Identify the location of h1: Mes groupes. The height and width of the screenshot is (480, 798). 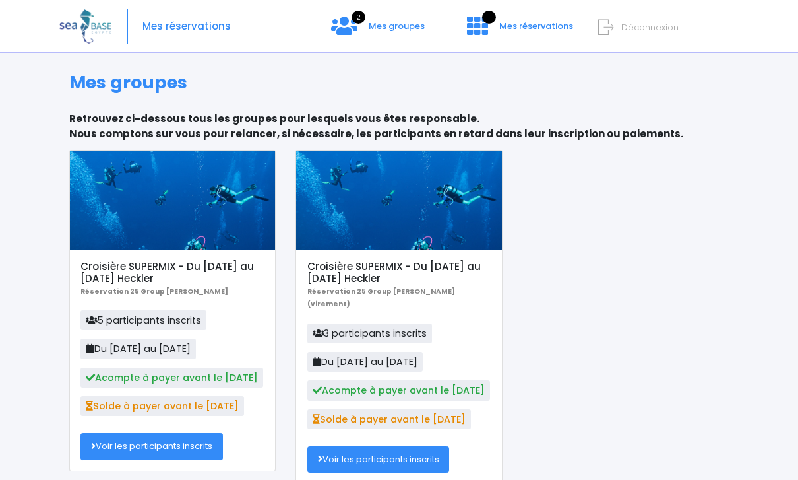
(399, 82).